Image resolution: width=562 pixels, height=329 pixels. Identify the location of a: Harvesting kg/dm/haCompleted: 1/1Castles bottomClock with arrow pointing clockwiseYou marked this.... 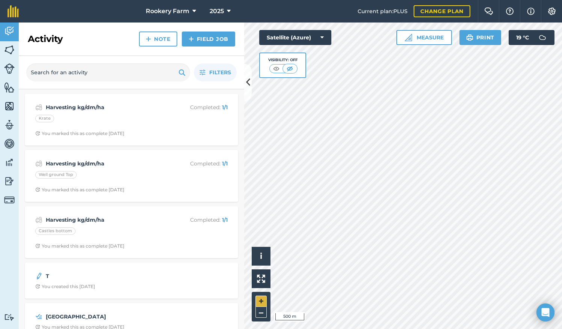
(131, 232).